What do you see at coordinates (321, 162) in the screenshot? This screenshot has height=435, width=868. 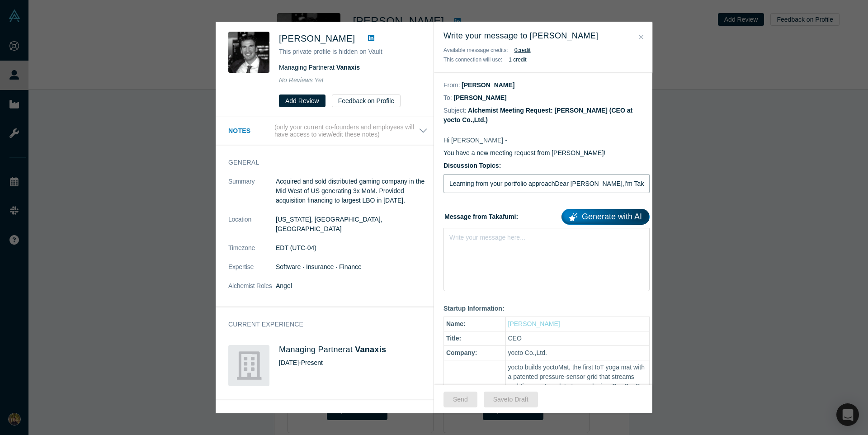 I see `h3: General` at bounding box center [321, 162].